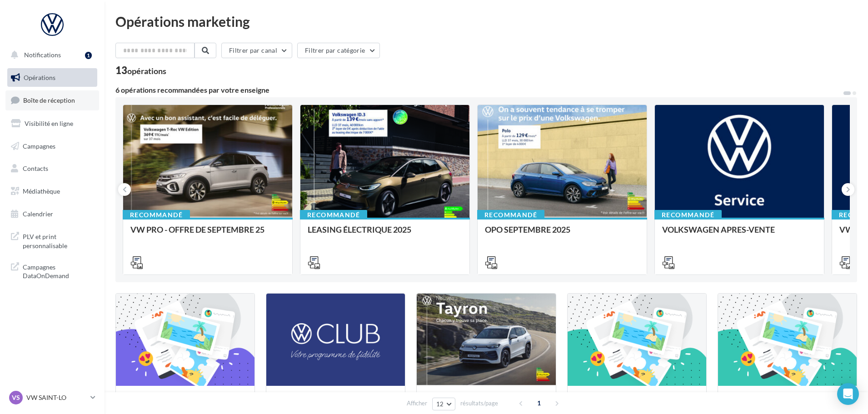 The height and width of the screenshot is (414, 868). I want to click on a: Contacts, so click(52, 168).